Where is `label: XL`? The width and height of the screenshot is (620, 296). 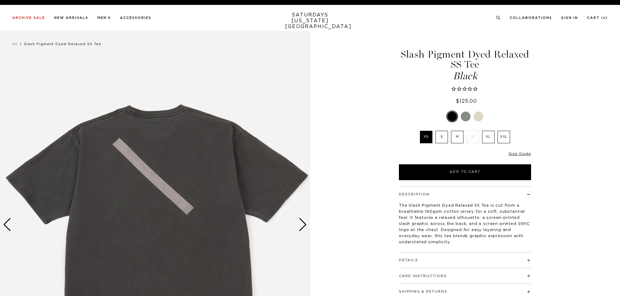
label: XL is located at coordinates (488, 137).